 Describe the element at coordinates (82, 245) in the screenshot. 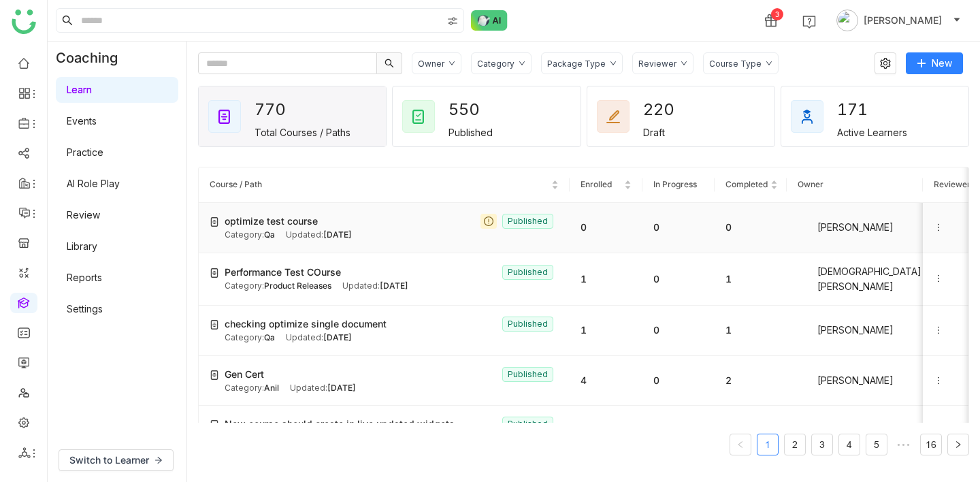

I see `a: Library` at that location.